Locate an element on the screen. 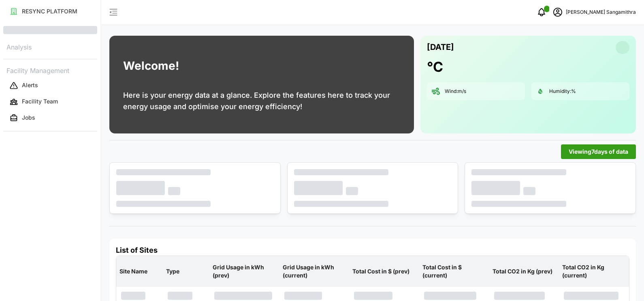 The width and height of the screenshot is (644, 301). p: Jobs is located at coordinates (28, 118).